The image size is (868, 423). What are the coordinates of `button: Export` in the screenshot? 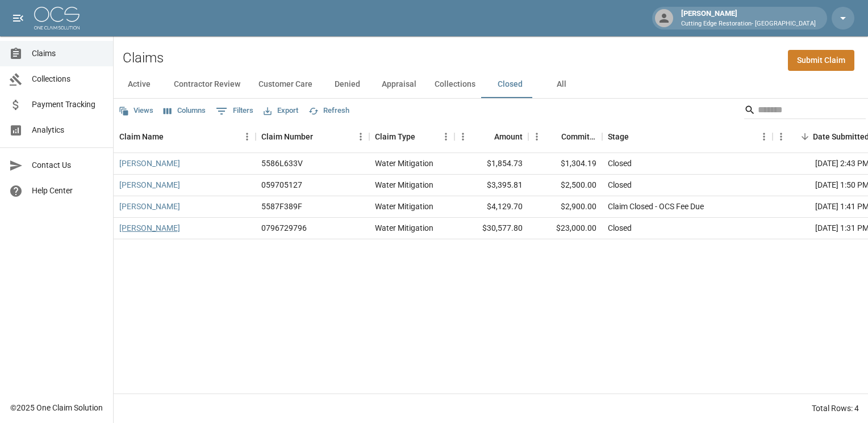 It's located at (281, 110).